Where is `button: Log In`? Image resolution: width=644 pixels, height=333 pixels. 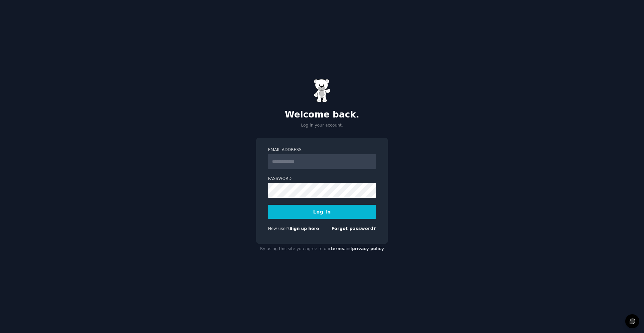 button: Log In is located at coordinates (322, 212).